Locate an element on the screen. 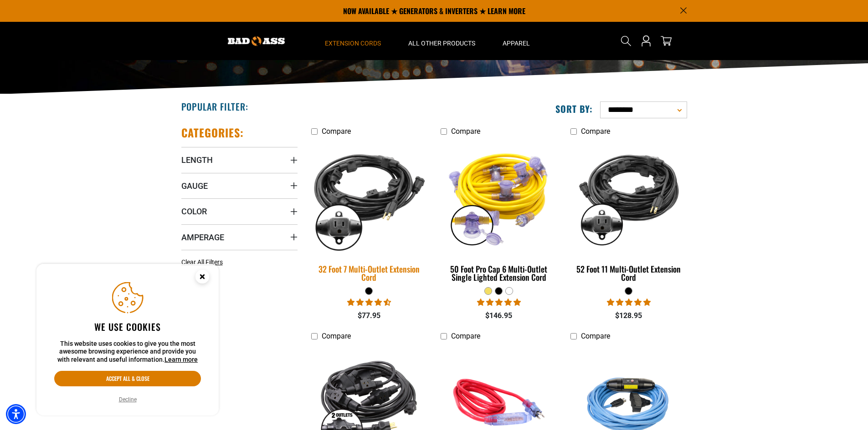 This screenshot has height=430, width=868. img: yellow is located at coordinates (499, 197).